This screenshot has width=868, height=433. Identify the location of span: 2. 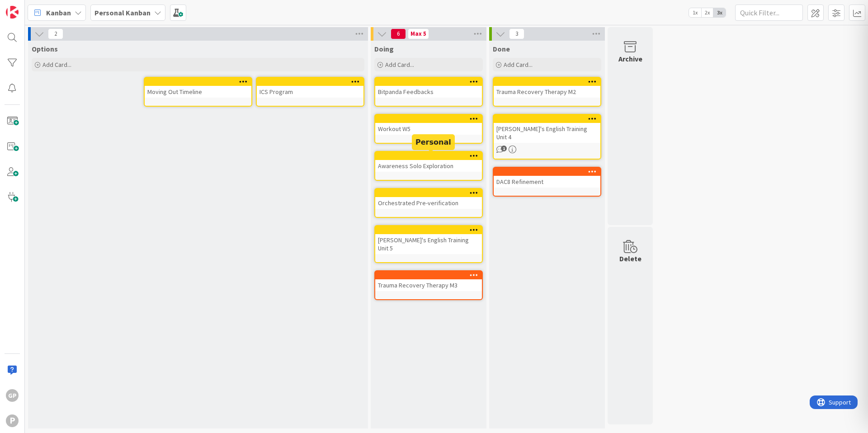
(55, 34).